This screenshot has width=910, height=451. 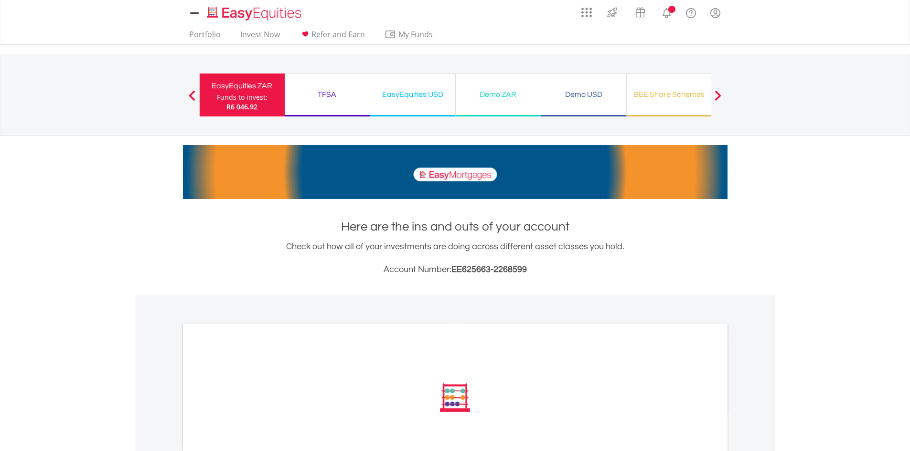 I want to click on div: Check out how all of your investments are doing across different asset classes you hold., so click(x=455, y=258).